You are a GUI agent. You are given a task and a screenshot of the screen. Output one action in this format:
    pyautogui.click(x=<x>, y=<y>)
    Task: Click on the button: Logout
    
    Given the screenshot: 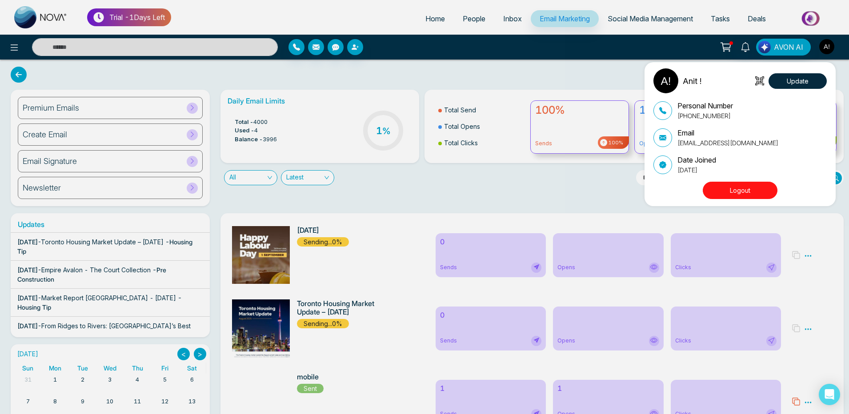 What is the action you would take?
    pyautogui.click(x=740, y=190)
    